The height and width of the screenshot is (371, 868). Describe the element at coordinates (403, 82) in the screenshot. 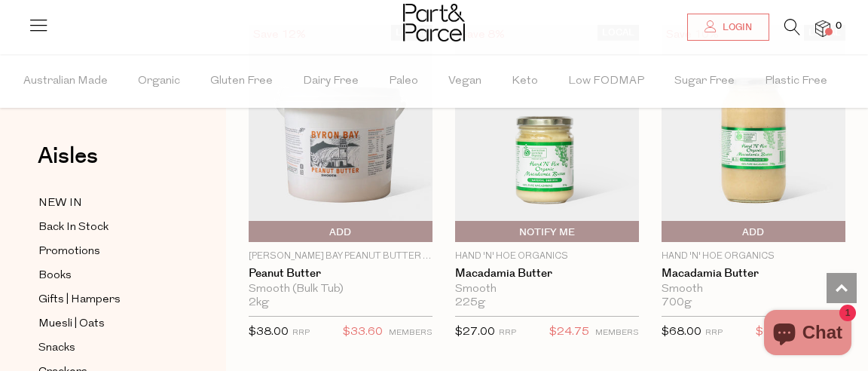

I see `span: Paleo` at that location.